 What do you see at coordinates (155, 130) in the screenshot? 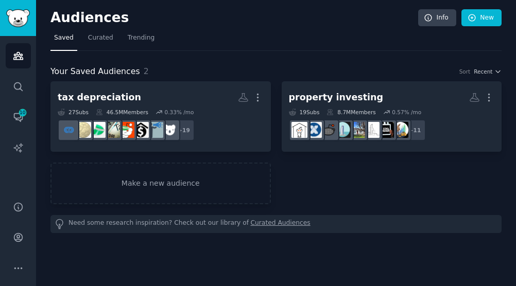
I see `img: Advice` at bounding box center [155, 130].